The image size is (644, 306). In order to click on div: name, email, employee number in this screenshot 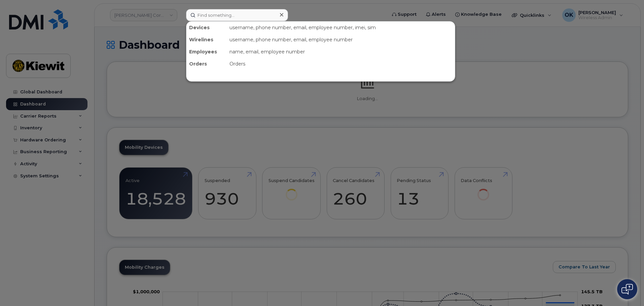, I will do `click(340, 51)`.